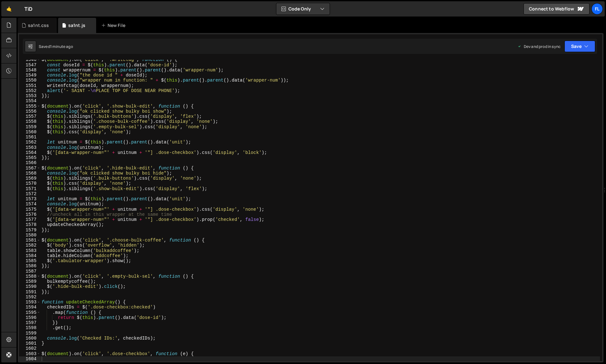 This screenshot has height=364, width=606. Describe the element at coordinates (30, 80) in the screenshot. I see `div: 1550` at that location.